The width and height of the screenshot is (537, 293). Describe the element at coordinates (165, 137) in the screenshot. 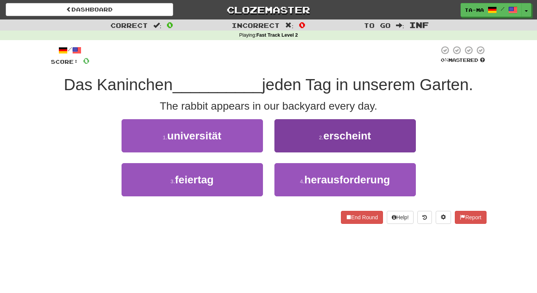

I see `small: 1 .` at that location.